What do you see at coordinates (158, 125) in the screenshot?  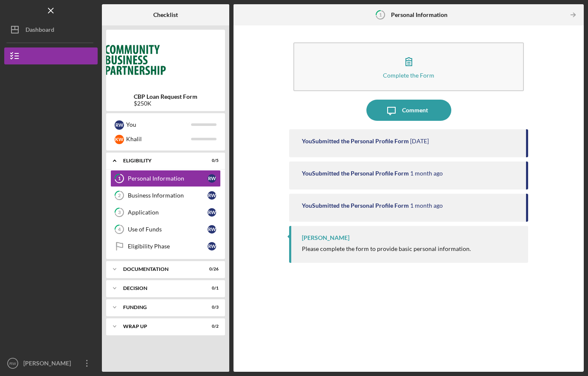 I see `div: You` at bounding box center [158, 125].